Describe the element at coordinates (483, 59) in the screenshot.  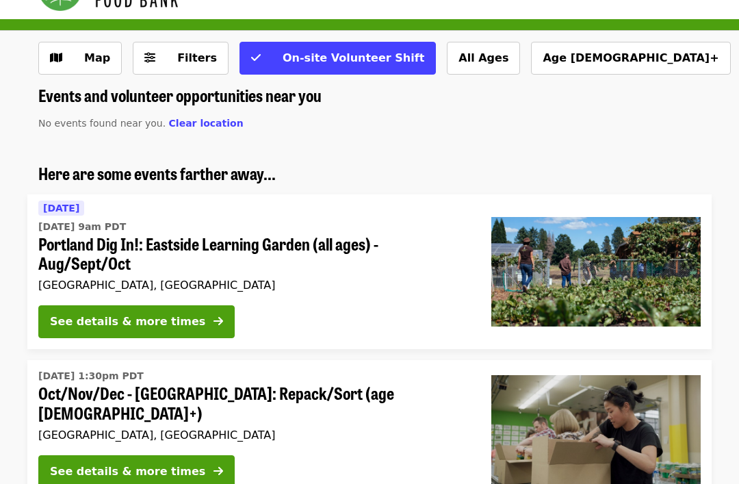
I see `button: All Ages` at that location.